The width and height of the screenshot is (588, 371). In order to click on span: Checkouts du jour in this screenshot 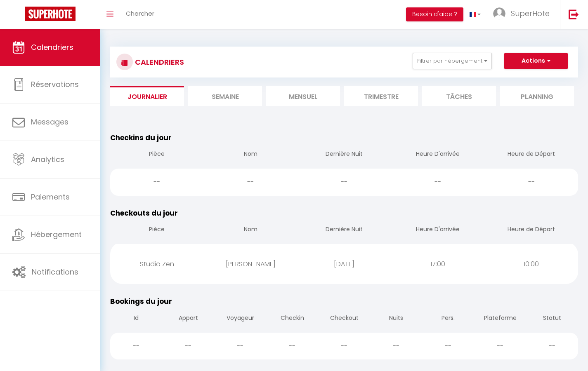, I will do `click(144, 213)`.